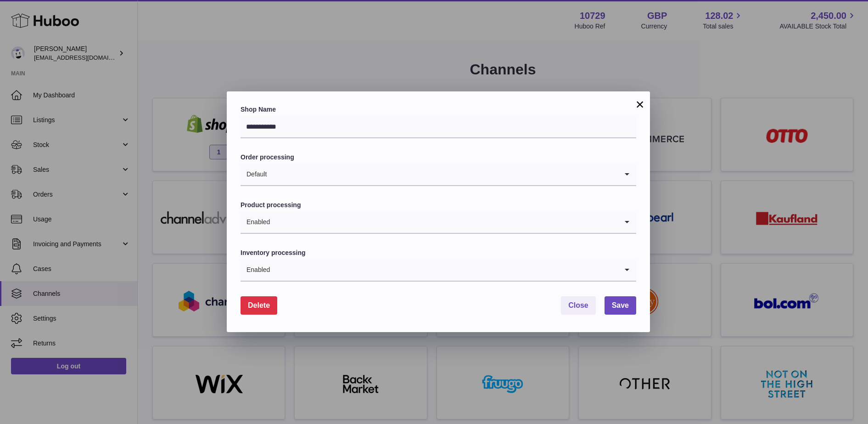  What do you see at coordinates (254, 174) in the screenshot?
I see `span: Default` at bounding box center [254, 174].